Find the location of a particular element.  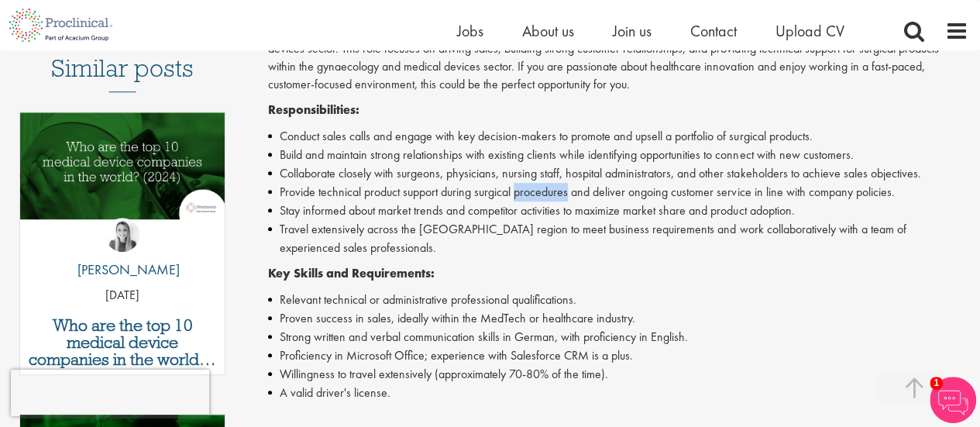

li: Relevant technical or administrative professional qualifications. is located at coordinates (619, 299).